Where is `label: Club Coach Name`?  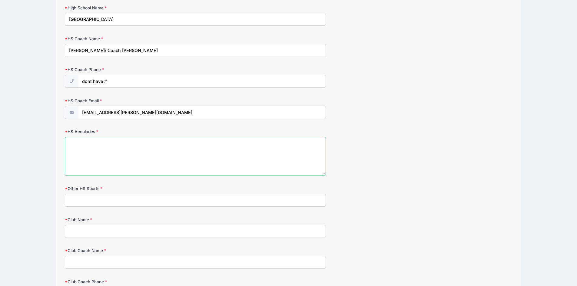 label: Club Coach Name is located at coordinates (139, 251).